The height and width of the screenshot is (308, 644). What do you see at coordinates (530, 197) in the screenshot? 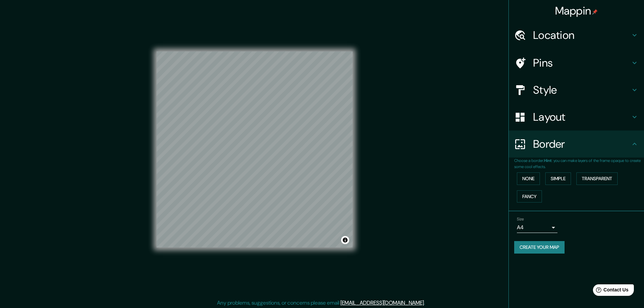
I see `button: Fancy` at bounding box center [530, 197].